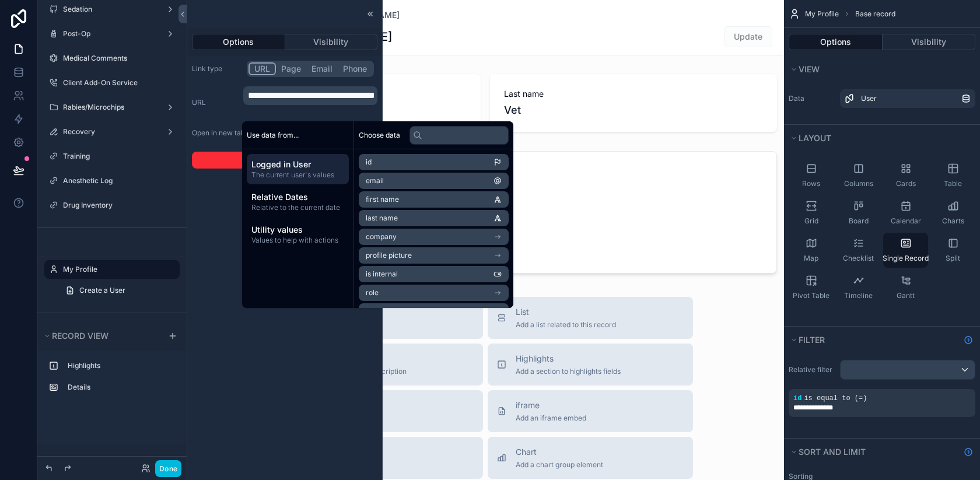 The image size is (980, 480). What do you see at coordinates (110, 33) in the screenshot?
I see `a: Post-Op` at bounding box center [110, 33].